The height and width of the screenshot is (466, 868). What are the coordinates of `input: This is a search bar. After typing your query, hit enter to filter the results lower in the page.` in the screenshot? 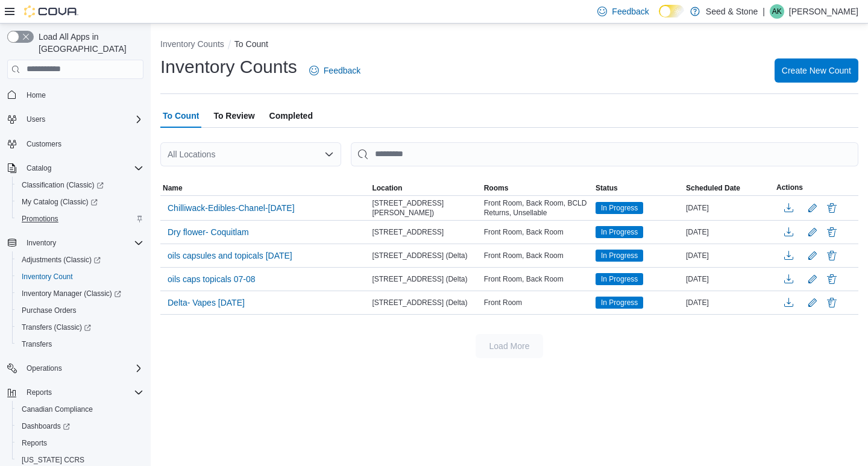 It's located at (605, 154).